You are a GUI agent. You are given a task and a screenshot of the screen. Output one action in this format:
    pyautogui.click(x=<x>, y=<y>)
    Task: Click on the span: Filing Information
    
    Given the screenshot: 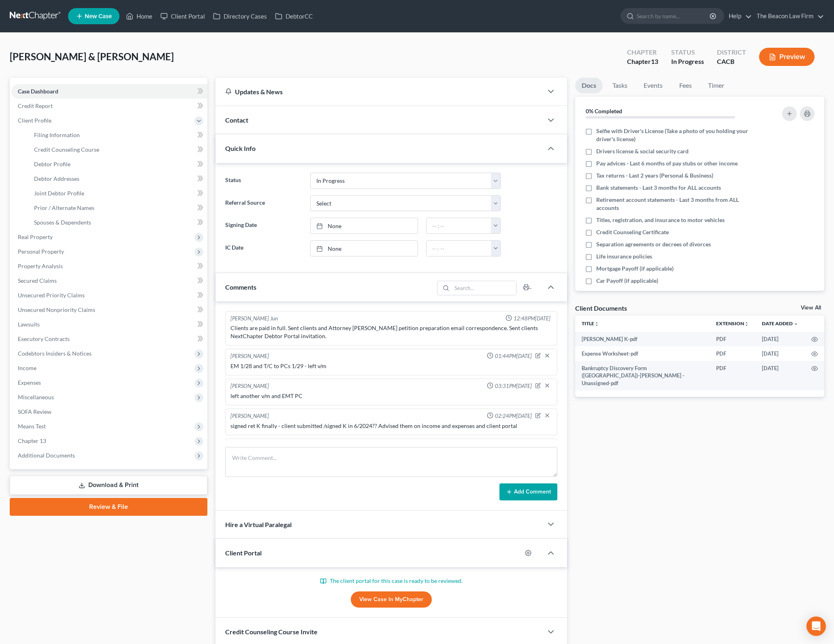 What is the action you would take?
    pyautogui.click(x=57, y=135)
    